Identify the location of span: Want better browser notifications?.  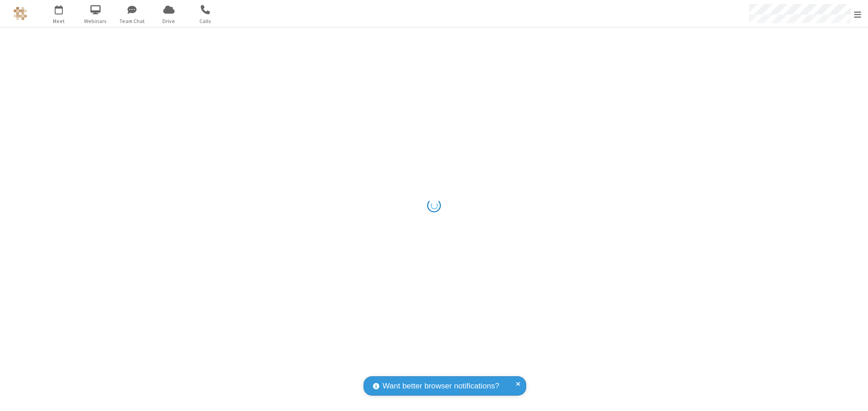
(441, 386).